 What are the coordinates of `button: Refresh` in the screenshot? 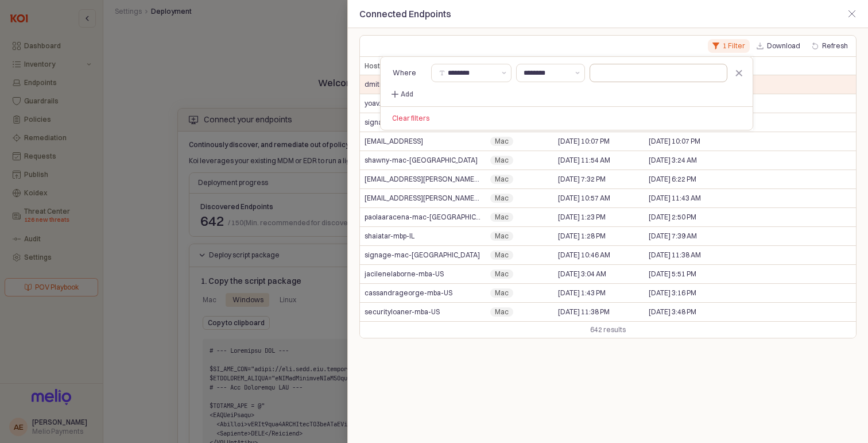 It's located at (830, 46).